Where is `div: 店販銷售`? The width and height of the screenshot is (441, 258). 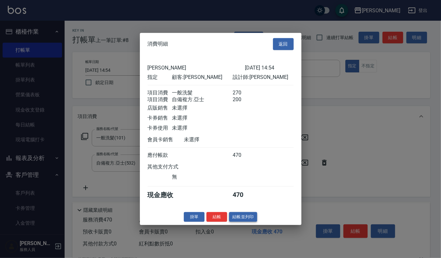
div: 店販銷售 is located at coordinates (159, 107).